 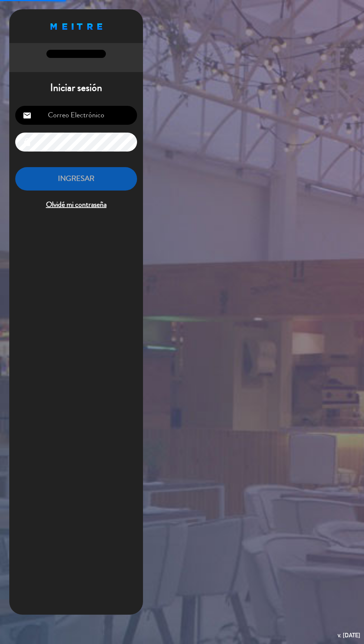 What do you see at coordinates (76, 115) in the screenshot?
I see `input: Correo Electrónico` at bounding box center [76, 115].